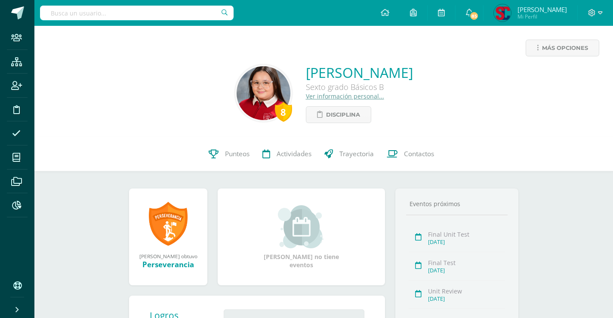 This screenshot has height=318, width=613. What do you see at coordinates (563, 48) in the screenshot?
I see `a: Más opciones` at bounding box center [563, 48].